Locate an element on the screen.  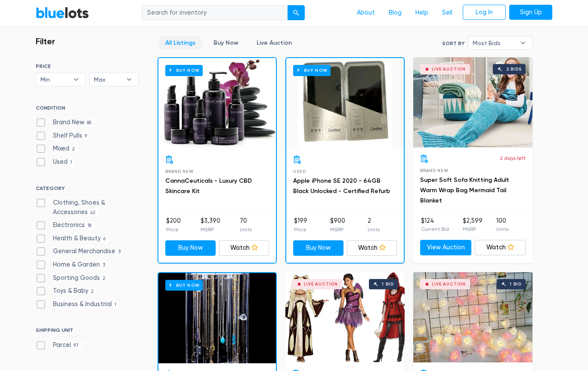
a: Log In is located at coordinates (484, 13).